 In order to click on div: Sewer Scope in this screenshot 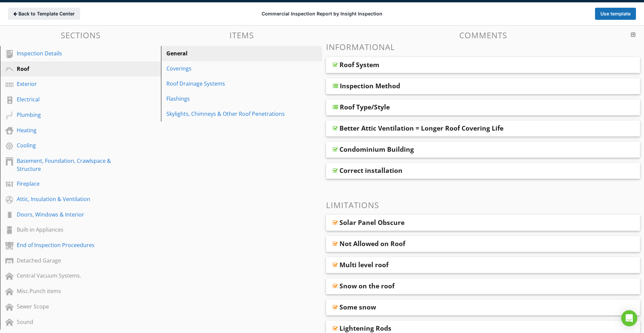, I will do `click(73, 307)`.